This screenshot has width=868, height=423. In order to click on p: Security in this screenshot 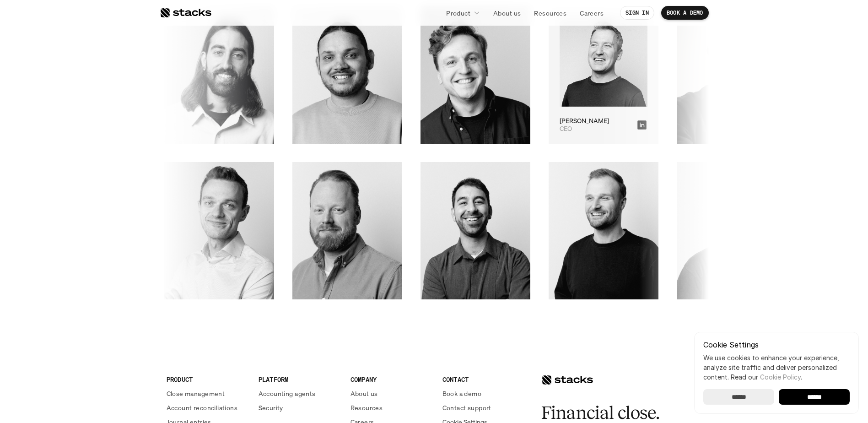, I will do `click(271, 407)`.